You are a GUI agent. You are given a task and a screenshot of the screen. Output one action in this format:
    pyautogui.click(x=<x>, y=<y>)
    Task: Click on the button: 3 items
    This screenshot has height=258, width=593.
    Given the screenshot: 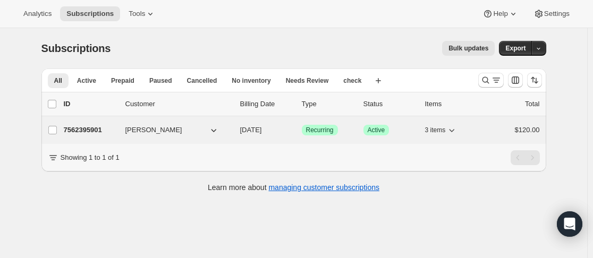 What is the action you would take?
    pyautogui.click(x=441, y=130)
    